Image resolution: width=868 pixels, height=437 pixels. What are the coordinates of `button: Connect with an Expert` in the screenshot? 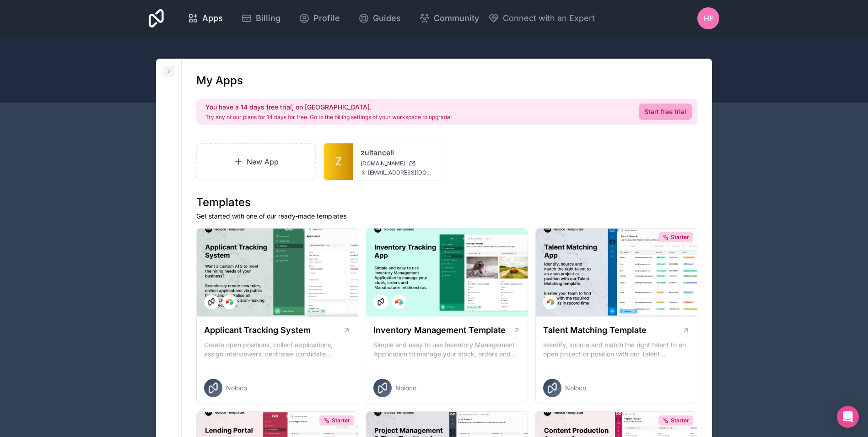 It's located at (541, 18).